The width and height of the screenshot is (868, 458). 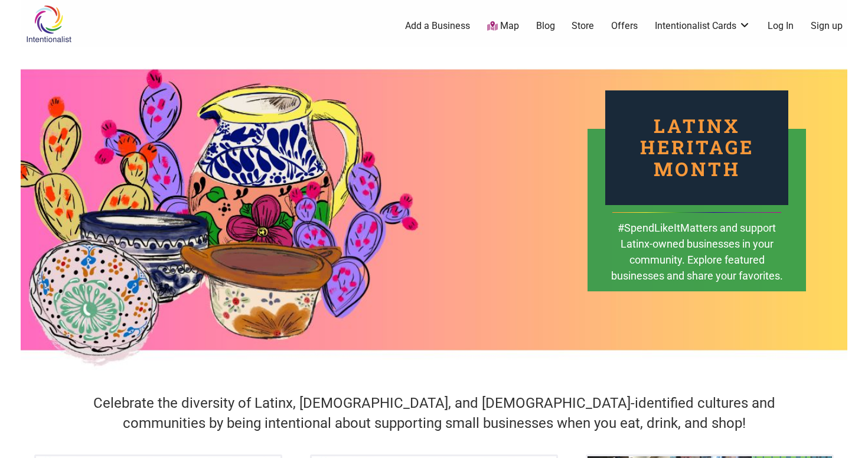 I want to click on li: Intentionalist Cards, so click(x=703, y=26).